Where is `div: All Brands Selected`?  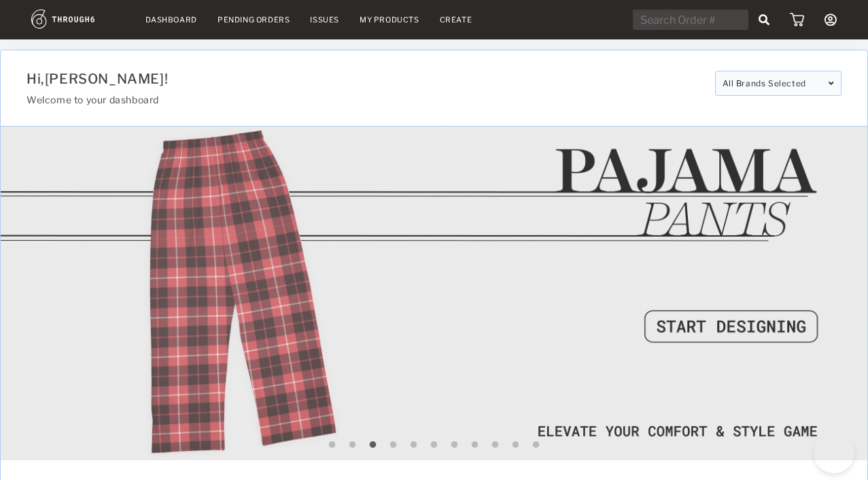
div: All Brands Selected is located at coordinates (778, 83).